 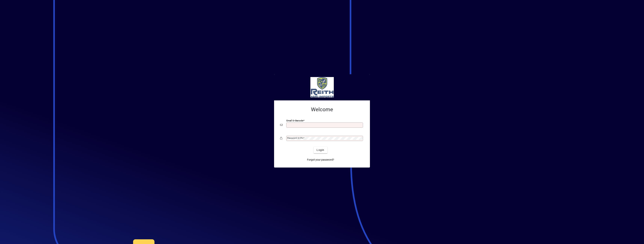 What do you see at coordinates (295, 138) in the screenshot?
I see `mat-label: Password or Pin` at bounding box center [295, 138].